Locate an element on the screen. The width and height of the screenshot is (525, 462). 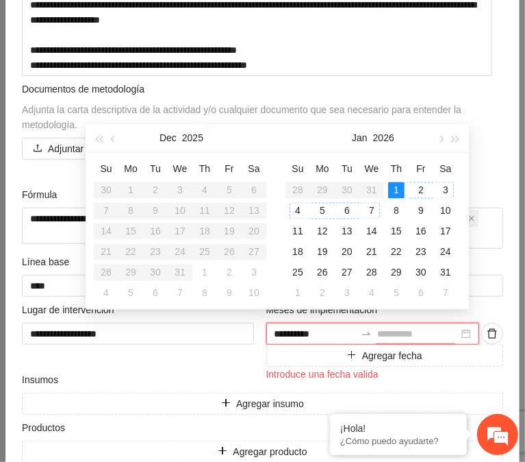
td: 2026-01-08 is located at coordinates (396, 211).